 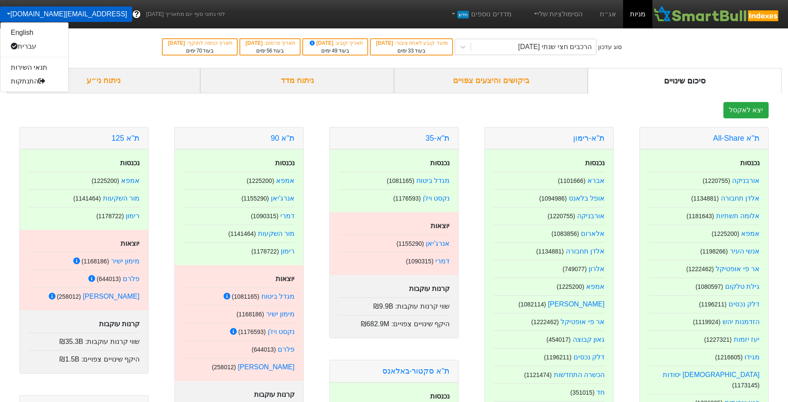 What do you see at coordinates (285, 279) in the screenshot?
I see `strong: יוצאות` at bounding box center [285, 279].